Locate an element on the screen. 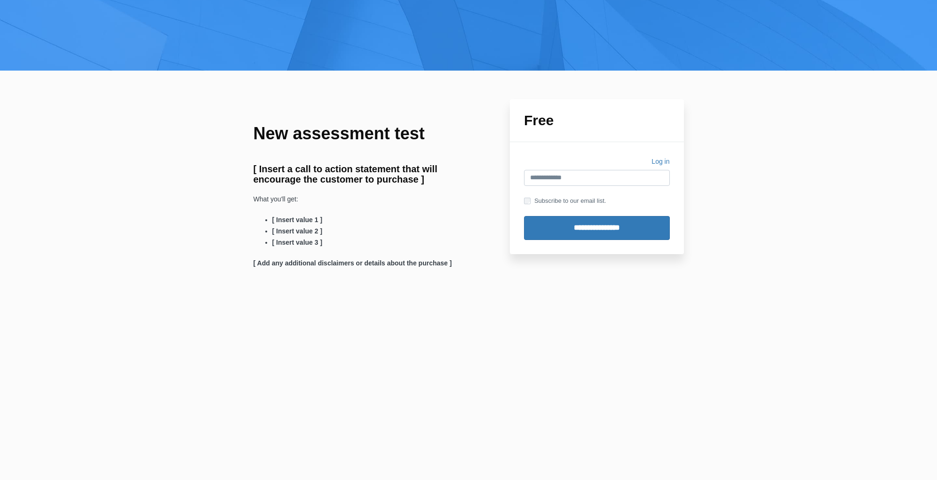  a: Log in is located at coordinates (661, 163).